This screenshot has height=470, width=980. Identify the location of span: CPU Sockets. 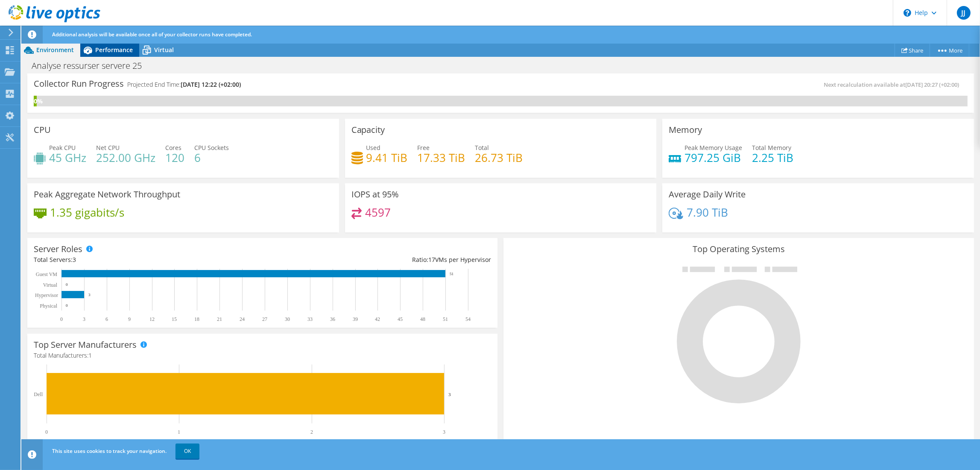
(211, 147).